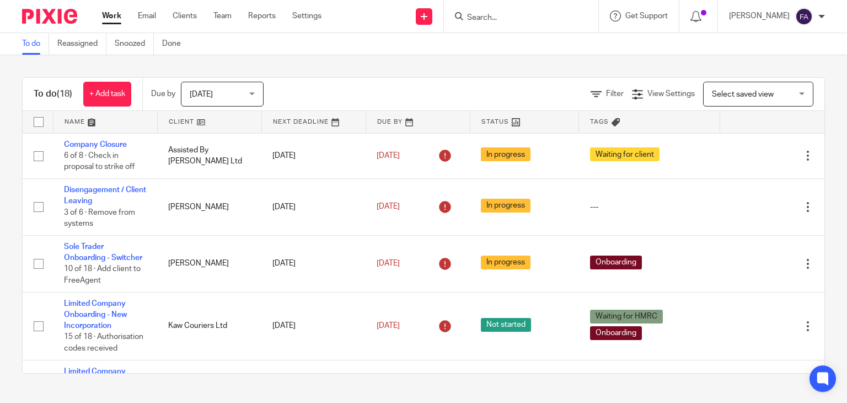  I want to click on span: 15 of 18 · Authorisation codes received, so click(104, 343).